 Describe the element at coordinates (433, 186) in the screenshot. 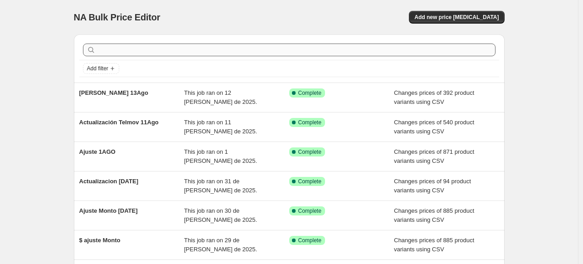

I see `span: Changes prices of 94 product variants using CSV` at that location.